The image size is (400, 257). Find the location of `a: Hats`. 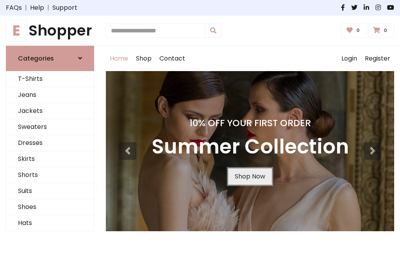

a: Hats is located at coordinates (50, 223).